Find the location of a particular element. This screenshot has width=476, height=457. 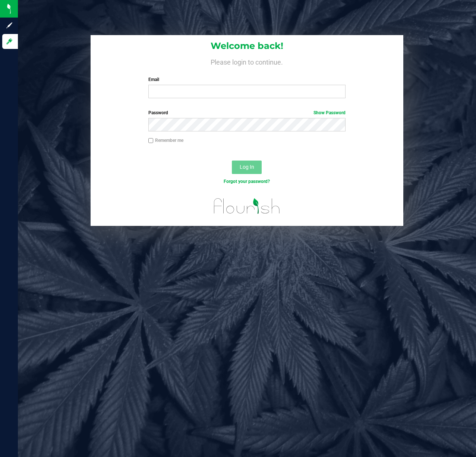

span: Log In is located at coordinates (247, 167).